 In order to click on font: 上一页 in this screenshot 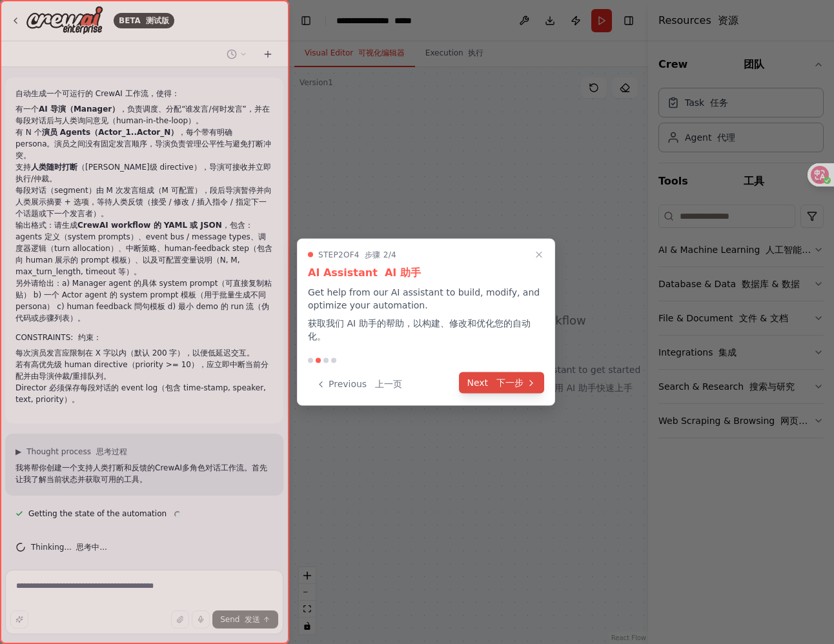, I will do `click(388, 384)`.